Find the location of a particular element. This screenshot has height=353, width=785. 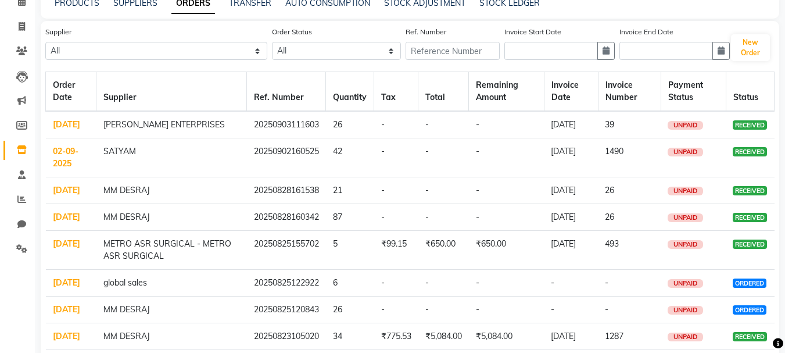

td: 20250823105020 is located at coordinates (286, 336).